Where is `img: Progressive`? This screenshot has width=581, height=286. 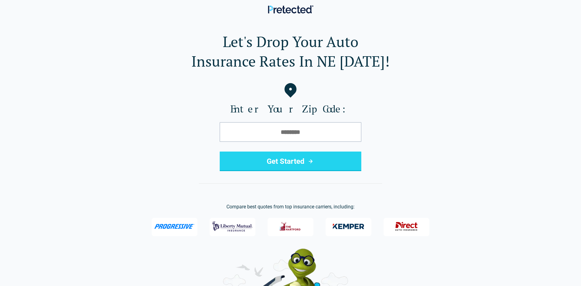 img: Progressive is located at coordinates (175, 226).